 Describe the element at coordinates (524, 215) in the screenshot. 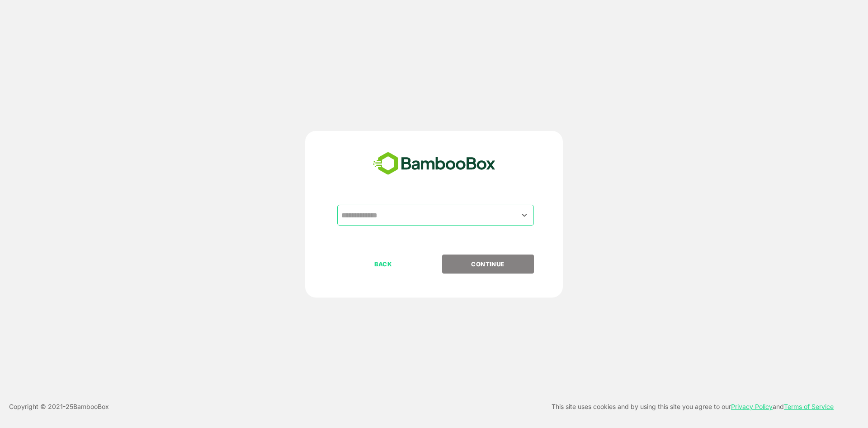

I see `button: Open` at that location.